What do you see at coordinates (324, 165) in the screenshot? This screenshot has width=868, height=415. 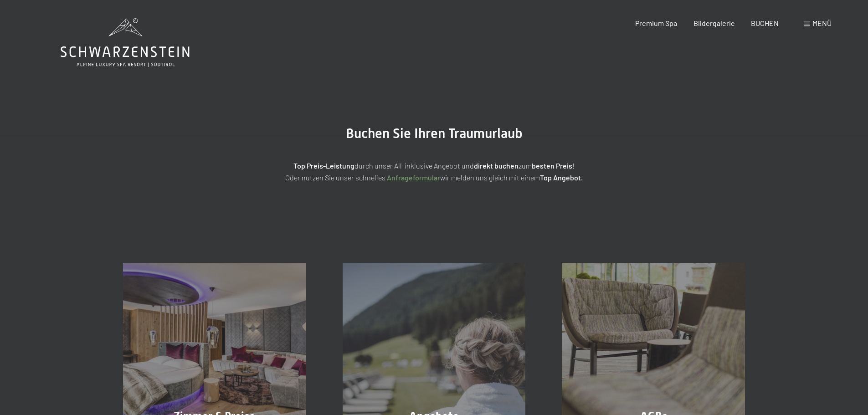 I see `strong: Top Preis-Leistung` at bounding box center [324, 165].